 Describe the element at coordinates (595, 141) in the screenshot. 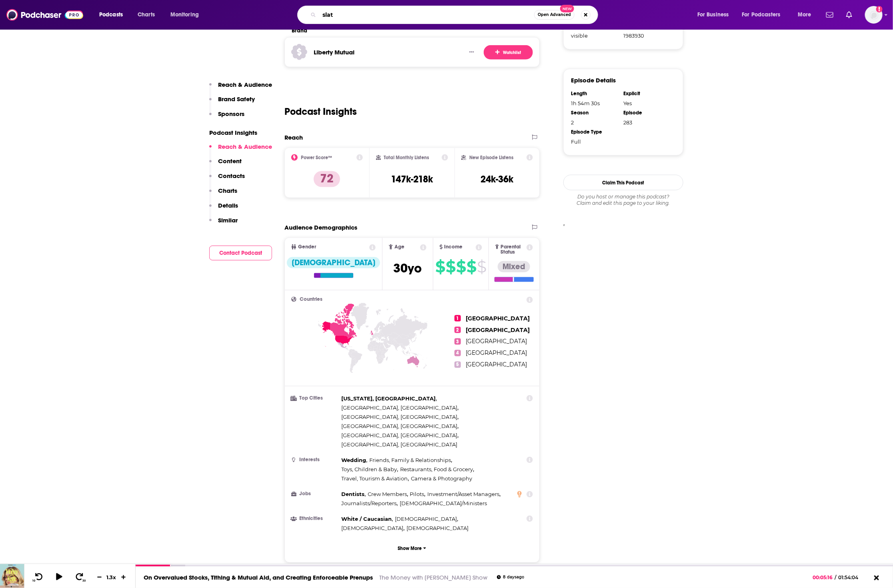

I see `div: Full` at that location.